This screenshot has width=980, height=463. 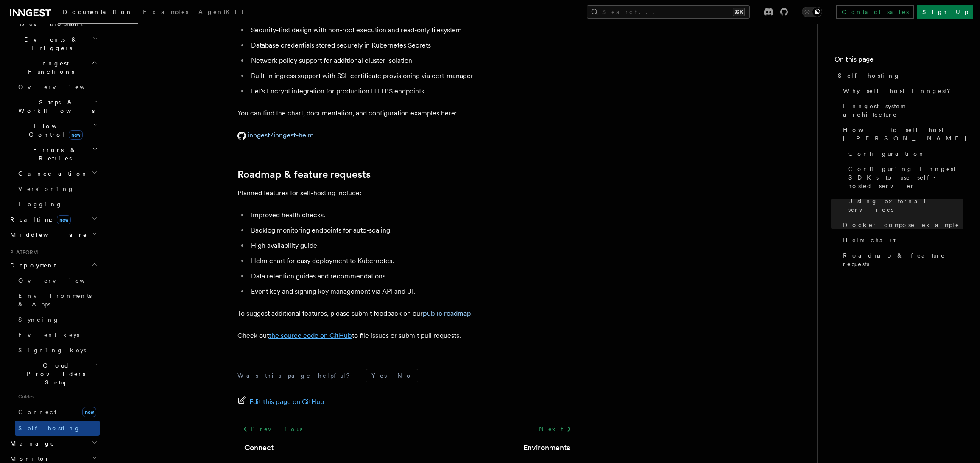 What do you see at coordinates (53, 67) in the screenshot?
I see `button: Inngest Functions` at bounding box center [53, 67].